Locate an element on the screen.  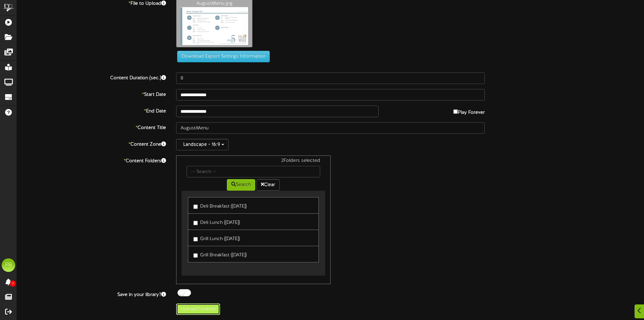
input: -- Search -- is located at coordinates (253, 172).